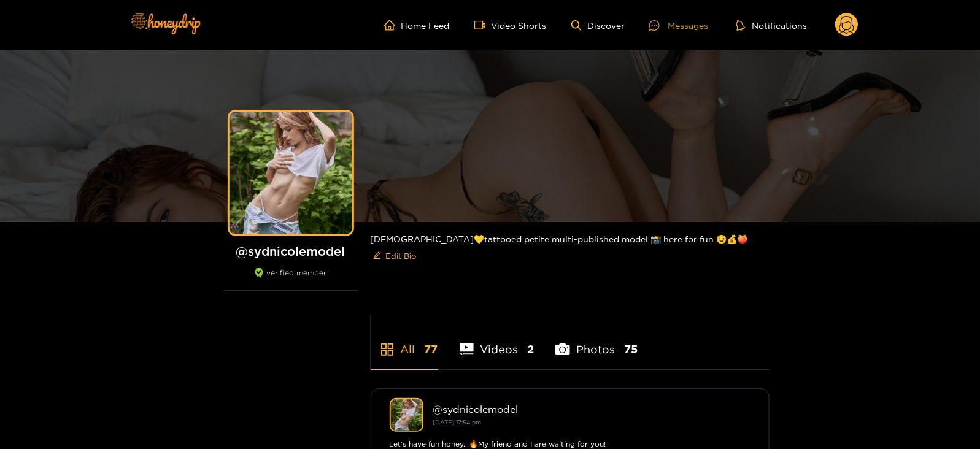  Describe the element at coordinates (530, 349) in the screenshot. I see `span: 2` at that location.